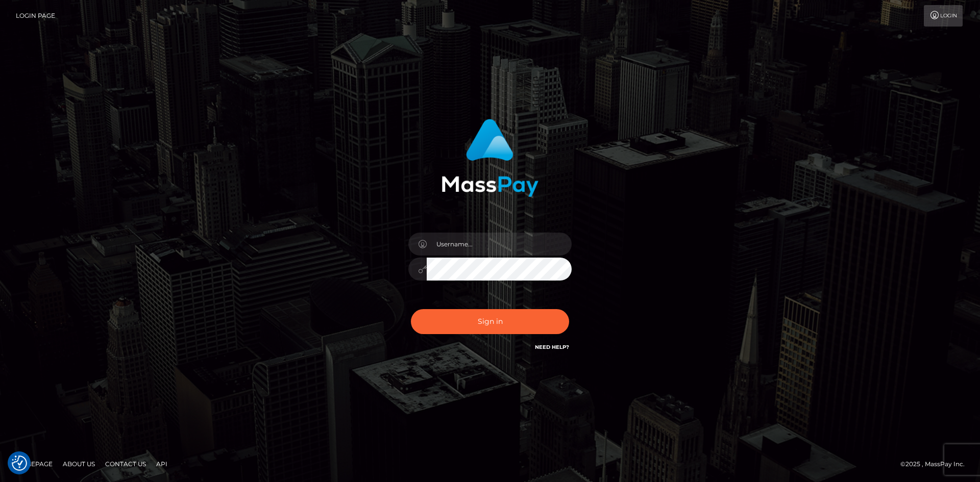  Describe the element at coordinates (19, 463) in the screenshot. I see `img: Revisit consent button` at that location.